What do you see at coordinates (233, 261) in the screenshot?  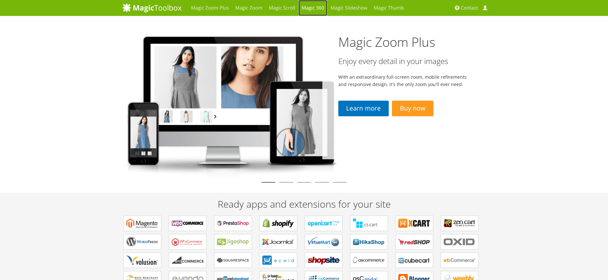 I see `b: Extensions for Squarespace` at bounding box center [233, 261].